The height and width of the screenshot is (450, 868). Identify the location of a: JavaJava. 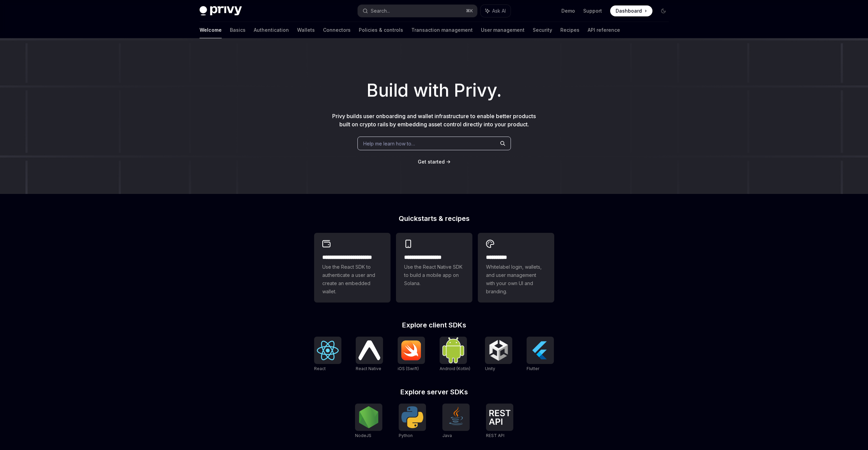
(456, 421).